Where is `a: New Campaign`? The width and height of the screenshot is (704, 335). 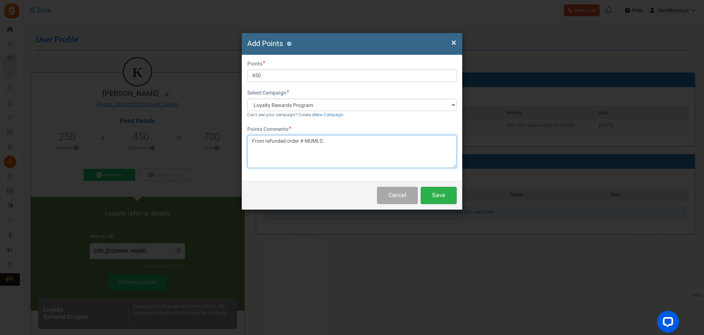
a: New Campaign is located at coordinates (329, 115).